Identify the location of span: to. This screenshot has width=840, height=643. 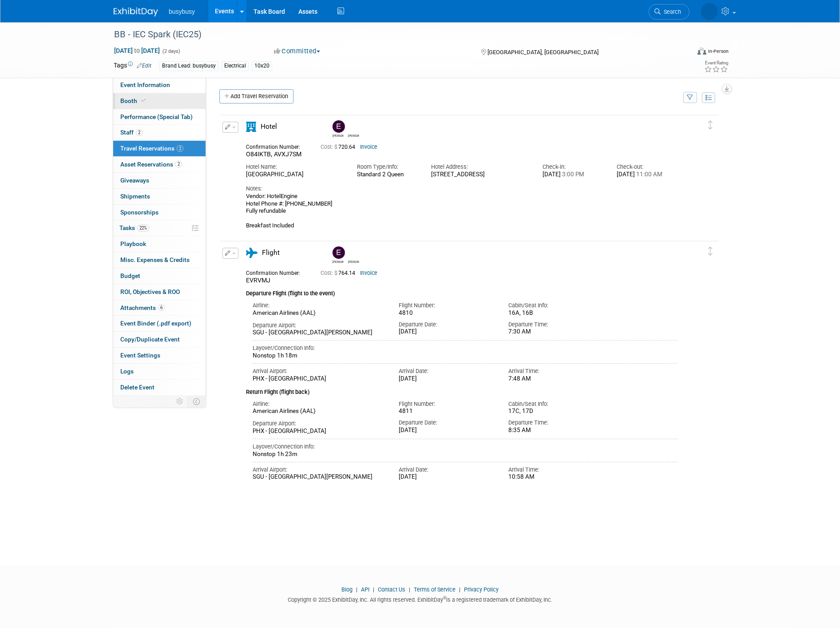
(137, 51).